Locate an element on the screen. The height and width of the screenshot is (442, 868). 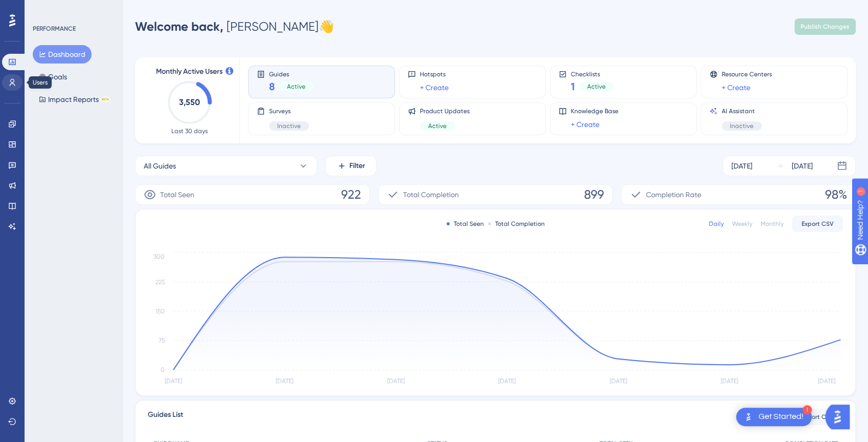
tspan: 150 is located at coordinates (160, 311).